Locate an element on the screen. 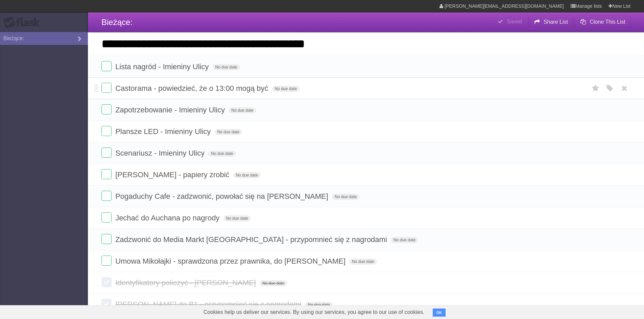  span: Lista nagród - Imieniny Ulicy is located at coordinates (163, 66).